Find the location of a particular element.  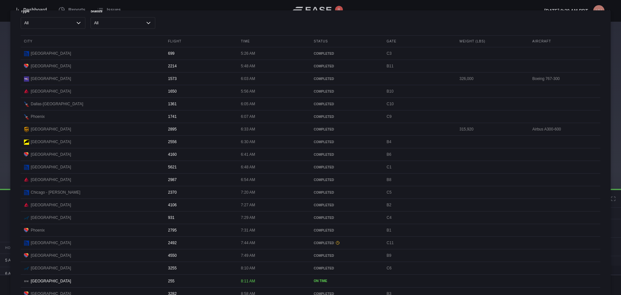

div: 3255 is located at coordinates (201, 268).